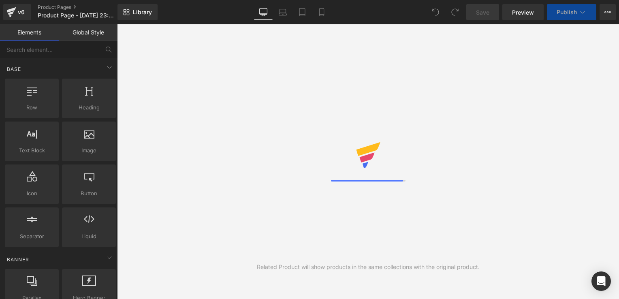 This screenshot has height=299, width=619. What do you see at coordinates (142, 12) in the screenshot?
I see `span: Library` at bounding box center [142, 12].